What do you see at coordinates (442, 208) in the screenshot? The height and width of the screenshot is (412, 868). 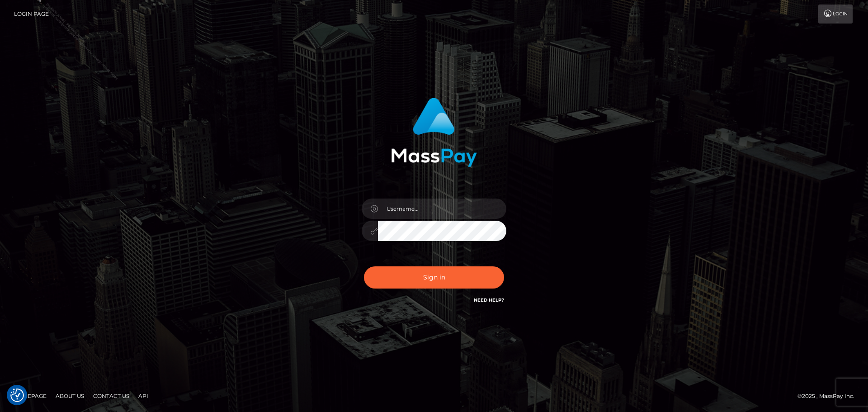 I see `input: Username...` at bounding box center [442, 208].